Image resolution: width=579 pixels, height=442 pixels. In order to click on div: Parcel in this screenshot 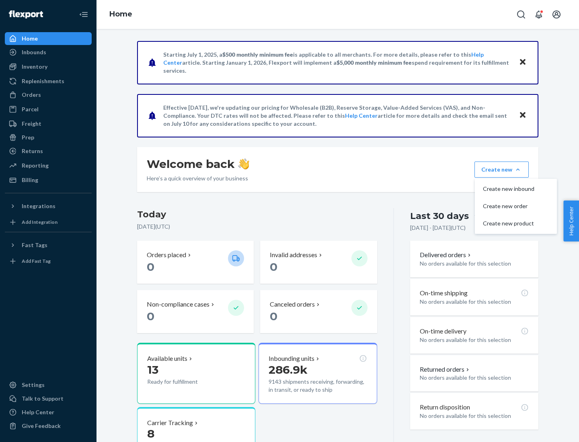, I will do `click(30, 109)`.